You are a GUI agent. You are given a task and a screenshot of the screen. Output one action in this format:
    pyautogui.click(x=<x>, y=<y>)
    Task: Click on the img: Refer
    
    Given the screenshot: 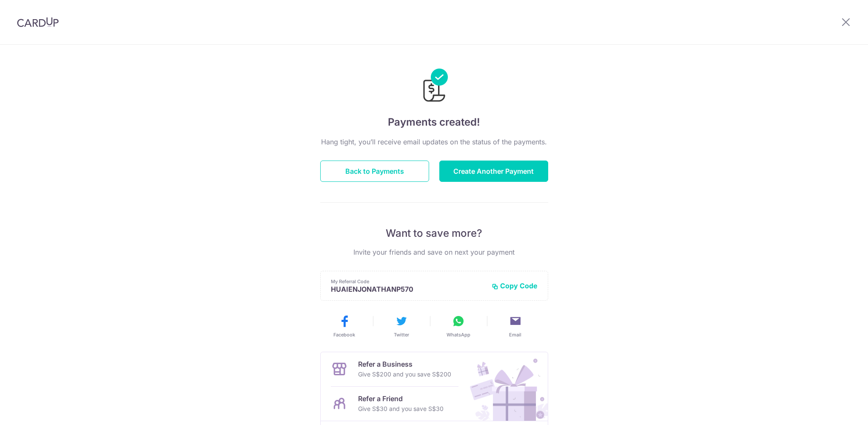 What is the action you would take?
    pyautogui.click(x=505, y=386)
    